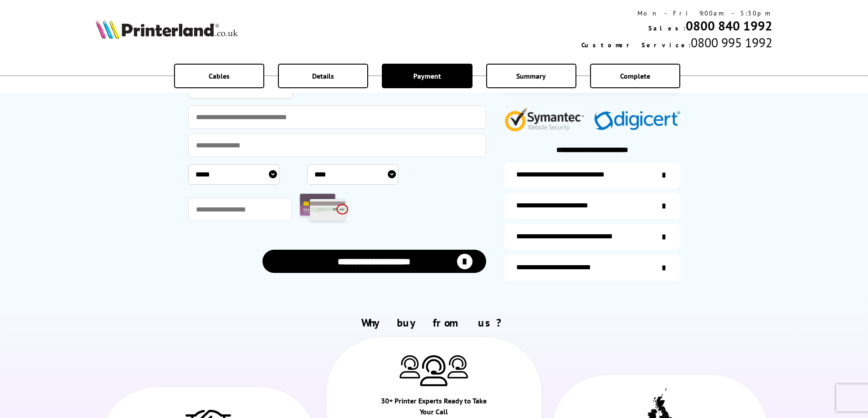 The image size is (868, 418). I want to click on a: items-arrive, so click(592, 206).